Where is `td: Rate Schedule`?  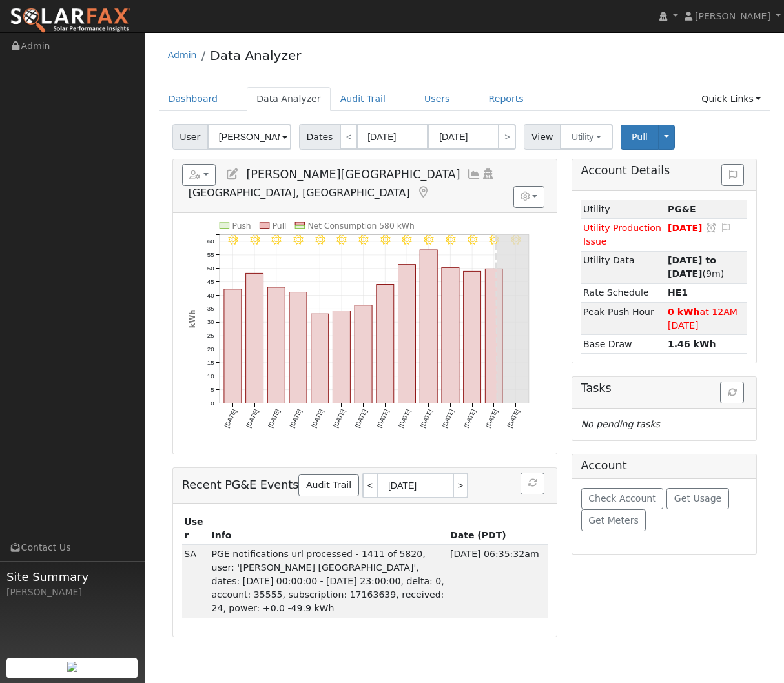 td: Rate Schedule is located at coordinates (623, 292).